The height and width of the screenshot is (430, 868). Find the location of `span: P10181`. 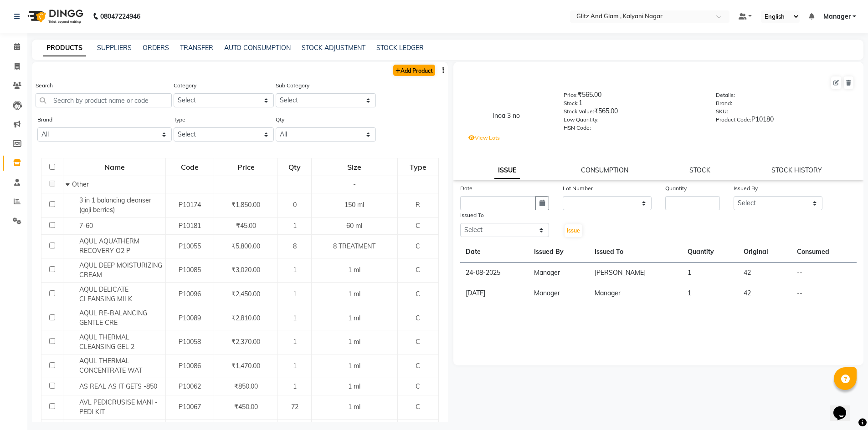

span: P10181 is located at coordinates (189, 225).